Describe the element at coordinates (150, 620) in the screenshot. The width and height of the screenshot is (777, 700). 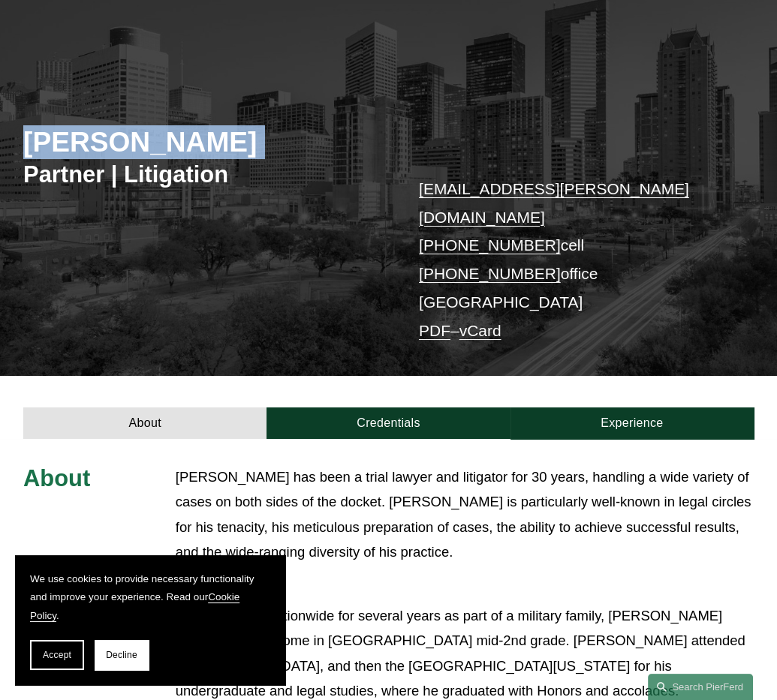
I see `section: Cookie banner` at that location.